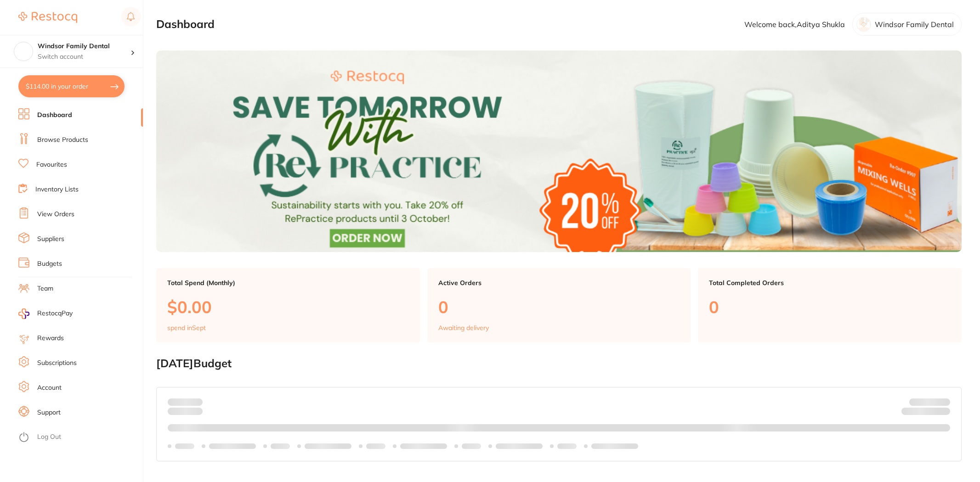  What do you see at coordinates (914, 25) in the screenshot?
I see `p: Windsor Family Dental` at bounding box center [914, 25].